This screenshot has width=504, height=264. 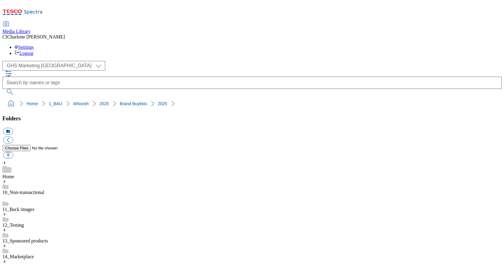 What do you see at coordinates (24, 53) in the screenshot?
I see `a: Logout` at bounding box center [24, 53].